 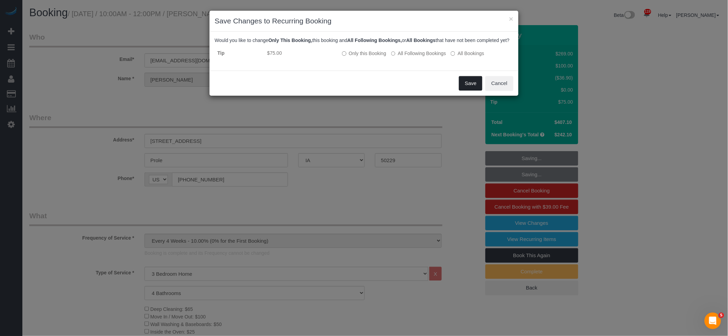 I want to click on input: All Bookings, so click(x=453, y=53).